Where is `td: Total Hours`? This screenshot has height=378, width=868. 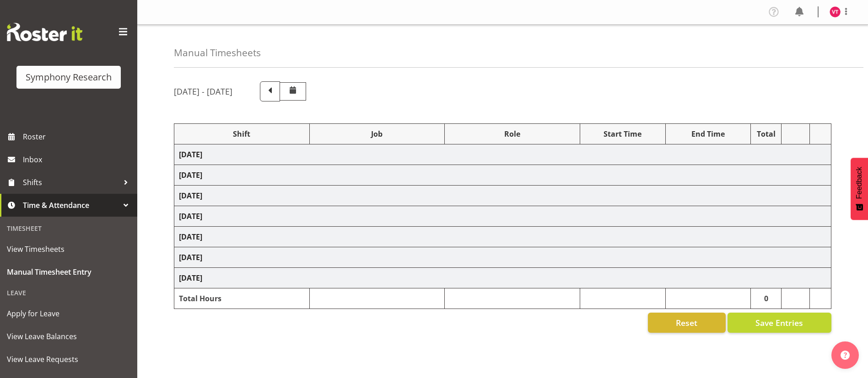
td: Total Hours is located at coordinates (242, 299).